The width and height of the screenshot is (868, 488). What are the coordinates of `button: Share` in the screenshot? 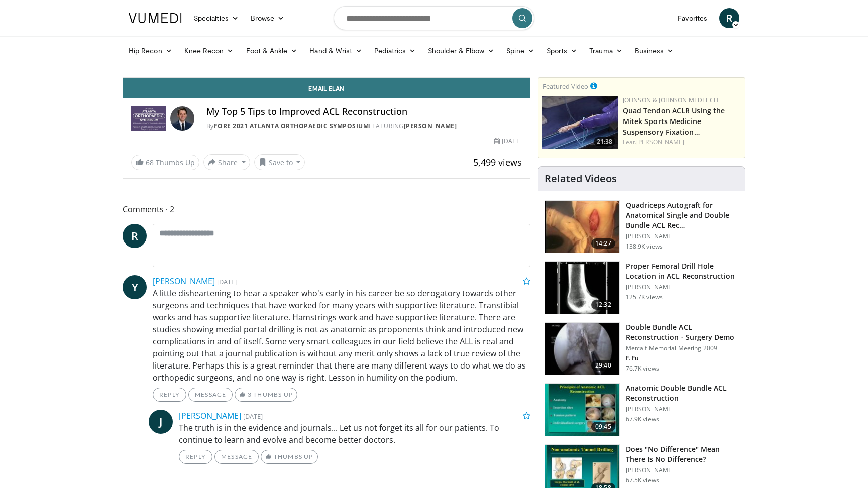 It's located at (226, 162).